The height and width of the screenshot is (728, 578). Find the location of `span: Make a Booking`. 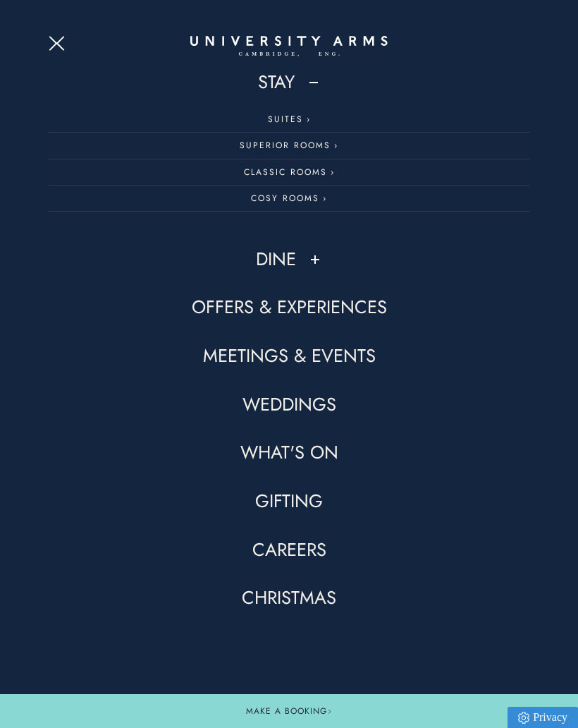

span: Make a Booking is located at coordinates (289, 711).